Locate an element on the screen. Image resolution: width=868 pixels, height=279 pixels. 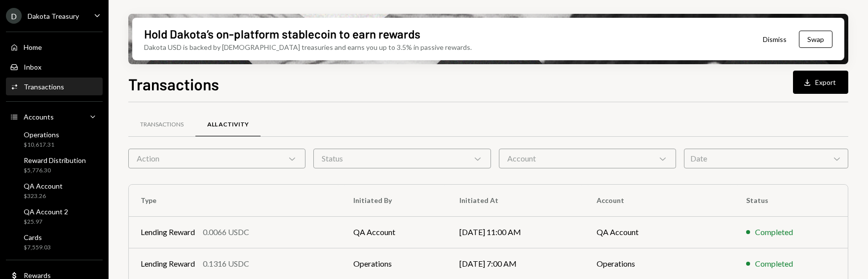
a: Operations$10,617.31 is located at coordinates (54, 139).